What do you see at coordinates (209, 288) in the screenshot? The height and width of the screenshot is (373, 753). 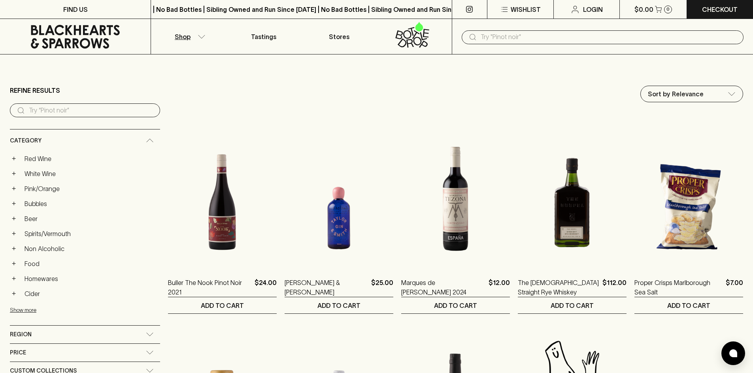 I see `p: Buller The Nook Pinot Noir 2021` at bounding box center [209, 288].